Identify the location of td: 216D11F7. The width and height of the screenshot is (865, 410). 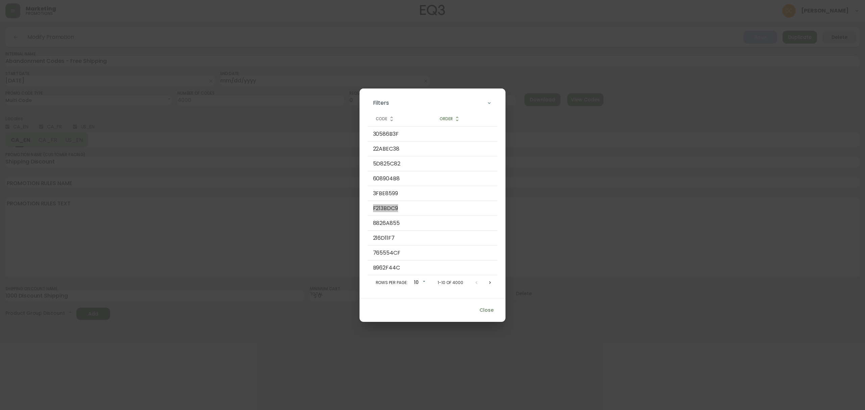
(400, 238).